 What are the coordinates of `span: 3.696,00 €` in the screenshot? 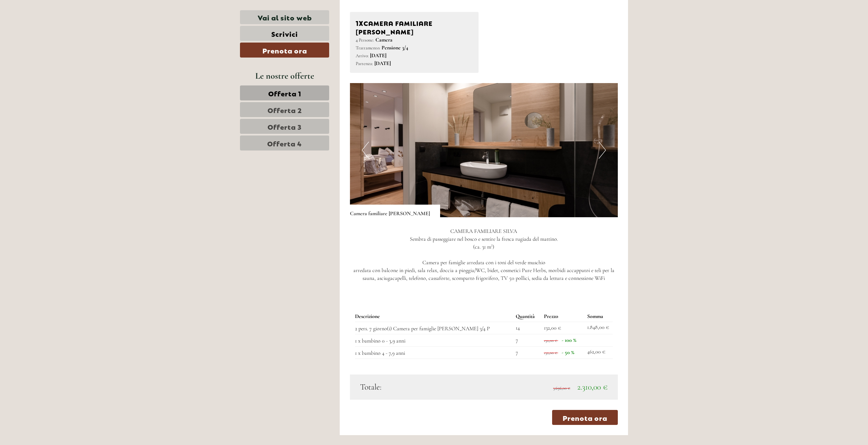 It's located at (562, 388).